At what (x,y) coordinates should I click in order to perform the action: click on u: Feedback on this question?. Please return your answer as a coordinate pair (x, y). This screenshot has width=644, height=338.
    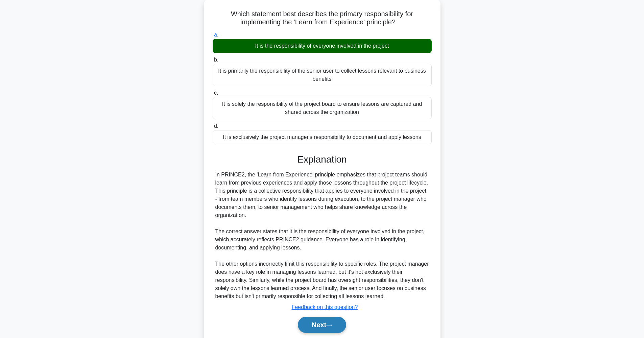
    Looking at the image, I should click on (325, 307).